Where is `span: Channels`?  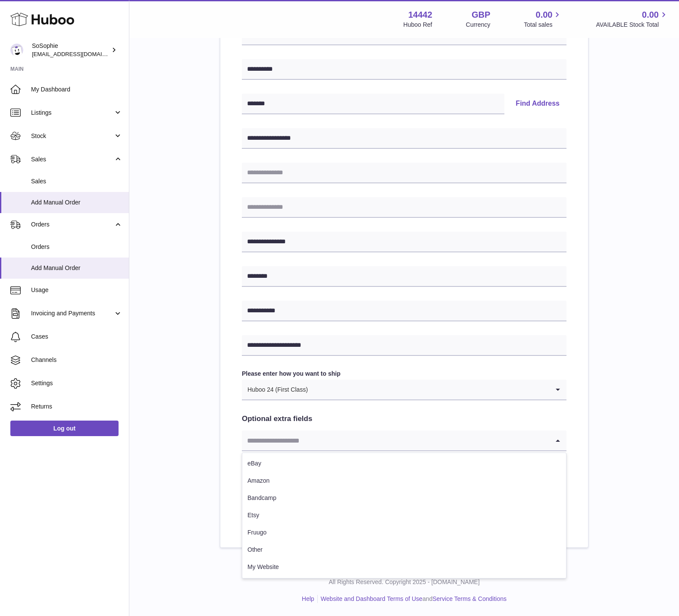 span: Channels is located at coordinates (77, 360).